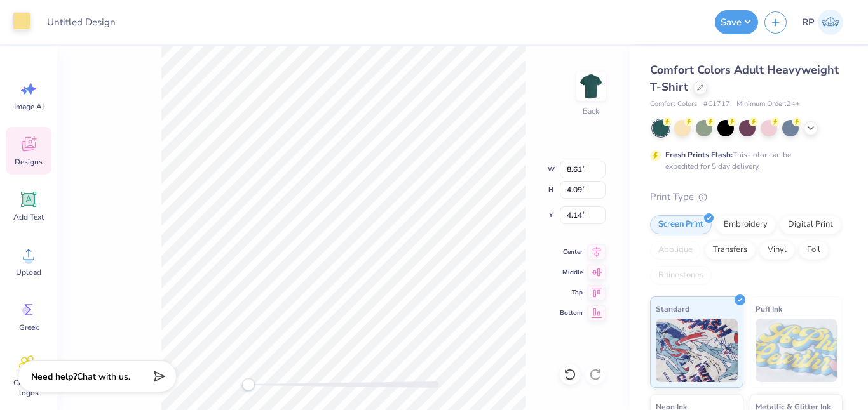 The height and width of the screenshot is (410, 868). I want to click on strong: Need help?, so click(54, 376).